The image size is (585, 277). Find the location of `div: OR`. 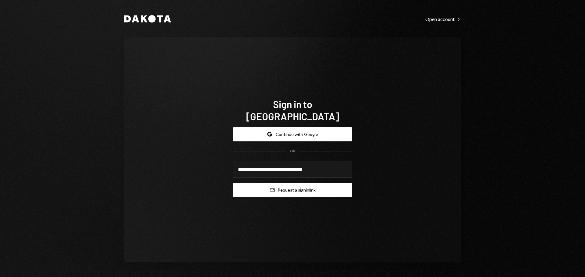

div: OR is located at coordinates (292, 151).